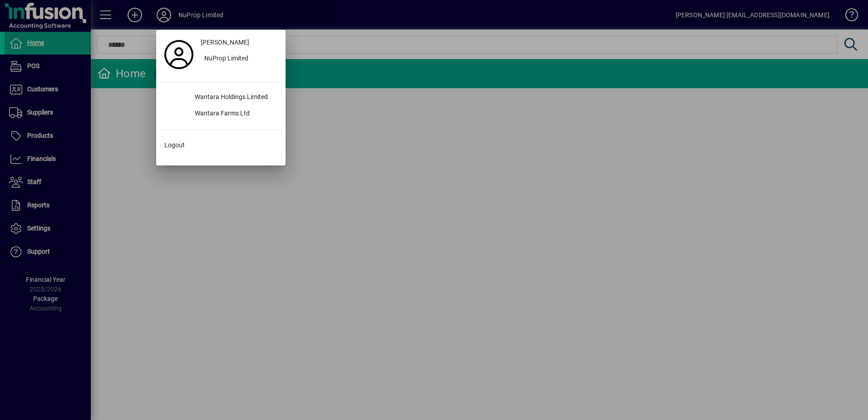 The height and width of the screenshot is (420, 868). Describe the element at coordinates (221, 145) in the screenshot. I see `button: Logout` at that location.